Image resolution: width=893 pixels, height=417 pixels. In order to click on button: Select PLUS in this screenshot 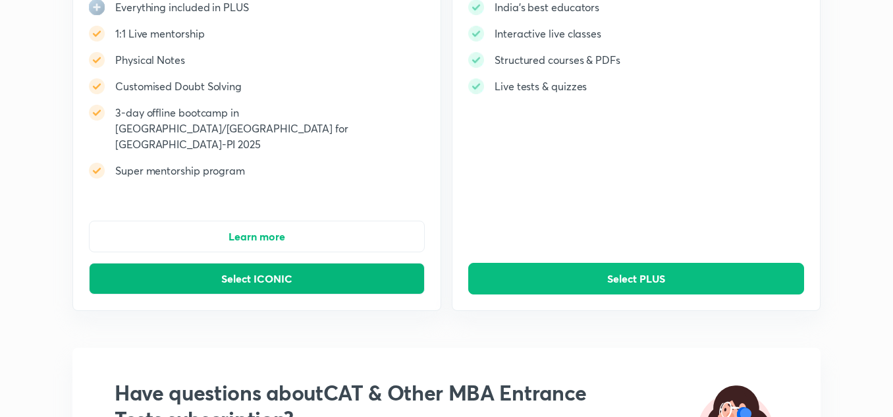, I will do `click(636, 278)`.